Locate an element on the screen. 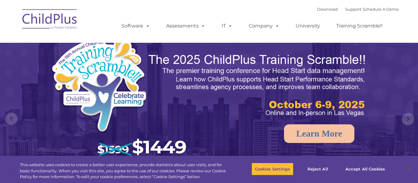 The height and width of the screenshot is (183, 418). a: Schedule A Demo is located at coordinates (380, 9).